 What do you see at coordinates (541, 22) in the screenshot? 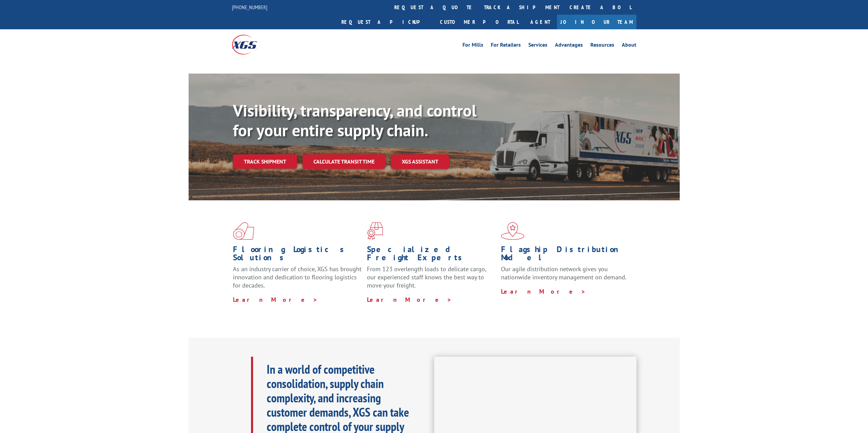
I see `a: Agent` at bounding box center [541, 22].